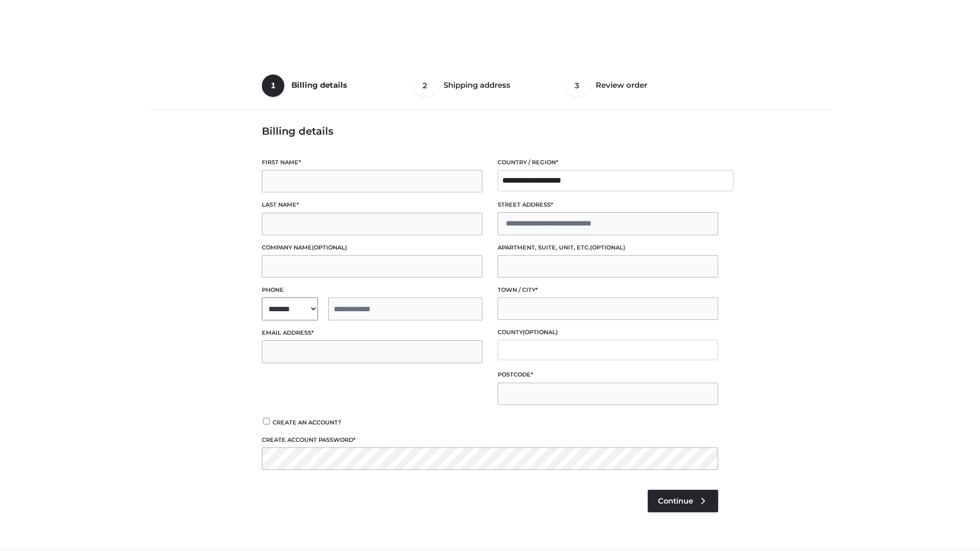 The width and height of the screenshot is (980, 551). I want to click on label: First name, so click(372, 162).